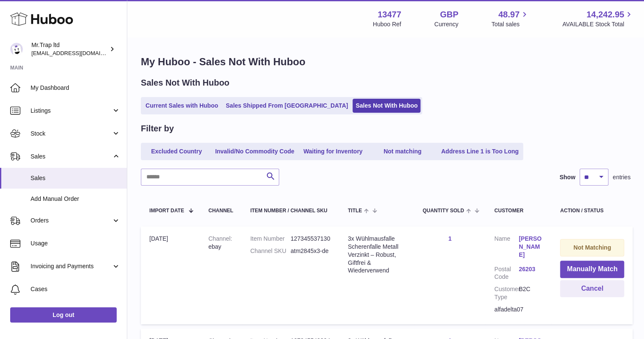 The width and height of the screenshot is (644, 339). I want to click on a: Not matching, so click(402, 151).